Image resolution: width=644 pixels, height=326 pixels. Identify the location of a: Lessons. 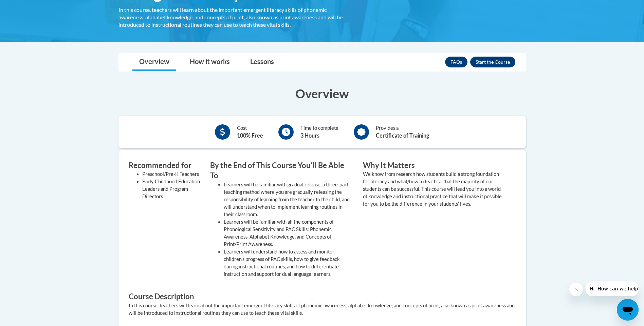
(262, 62).